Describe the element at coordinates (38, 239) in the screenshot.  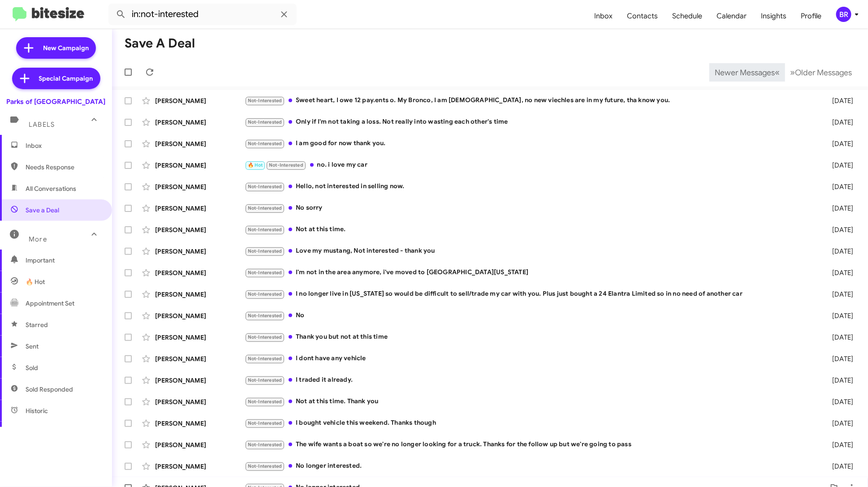
I see `span: More` at that location.